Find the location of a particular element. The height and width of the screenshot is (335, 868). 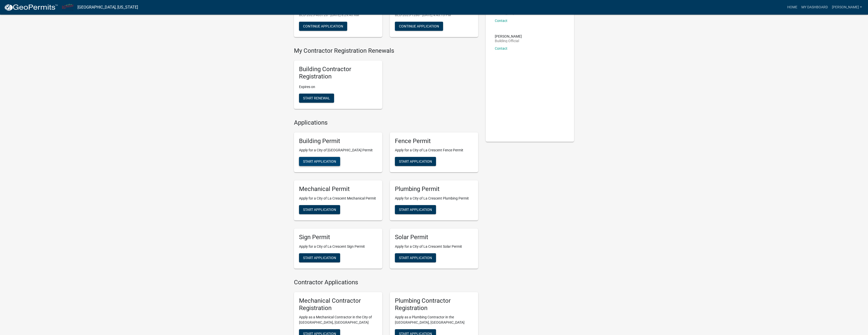

h5: Building Contractor Registration is located at coordinates (338, 73).